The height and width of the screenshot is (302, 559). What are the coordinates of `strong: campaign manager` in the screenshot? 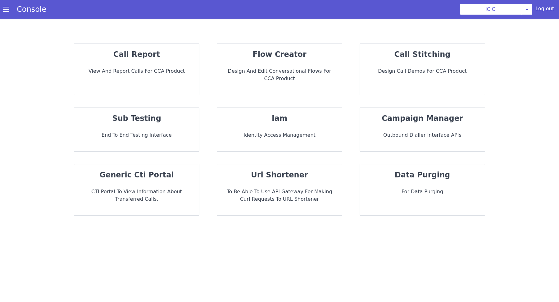 It's located at (422, 118).